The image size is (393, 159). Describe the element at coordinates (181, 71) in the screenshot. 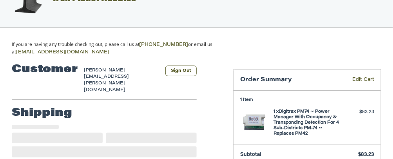

I see `button: Sign Out` at that location.